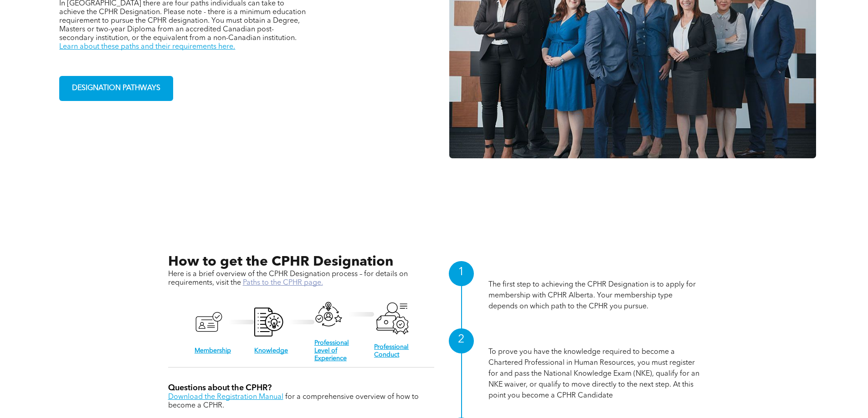  What do you see at coordinates (116, 88) in the screenshot?
I see `a: DESIGNATION PATHWAYS` at bounding box center [116, 88].